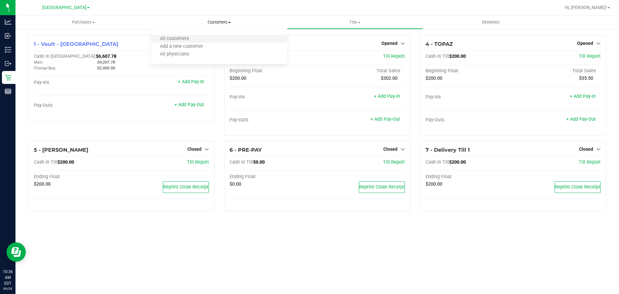 This screenshot has width=619, height=294. Describe the element at coordinates (83, 22) in the screenshot. I see `span: Purchases` at that location.